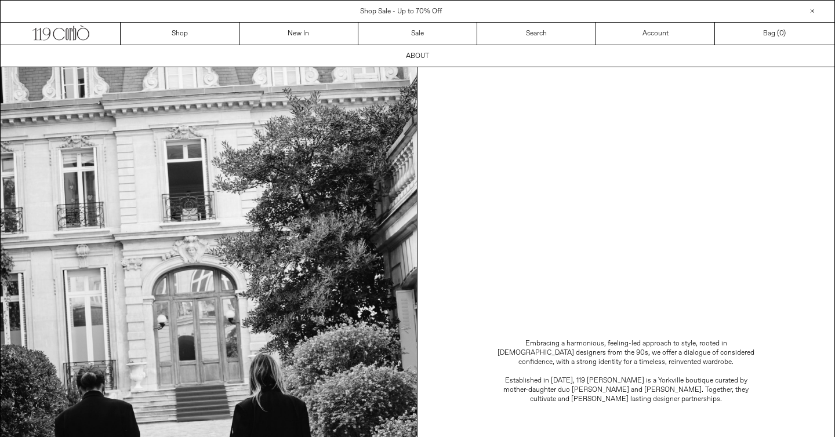 The height and width of the screenshot is (437, 835). Describe the element at coordinates (781, 34) in the screenshot. I see `span: 0` at that location.